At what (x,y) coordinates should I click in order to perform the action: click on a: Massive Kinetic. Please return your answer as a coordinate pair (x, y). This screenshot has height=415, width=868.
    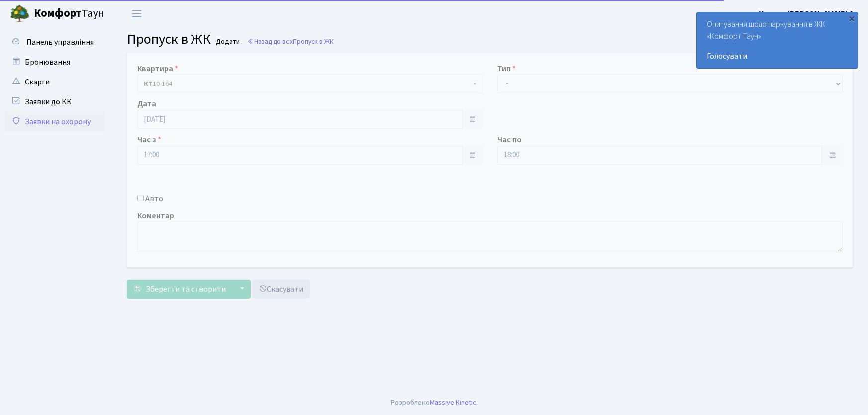
    Looking at the image, I should click on (452, 403).